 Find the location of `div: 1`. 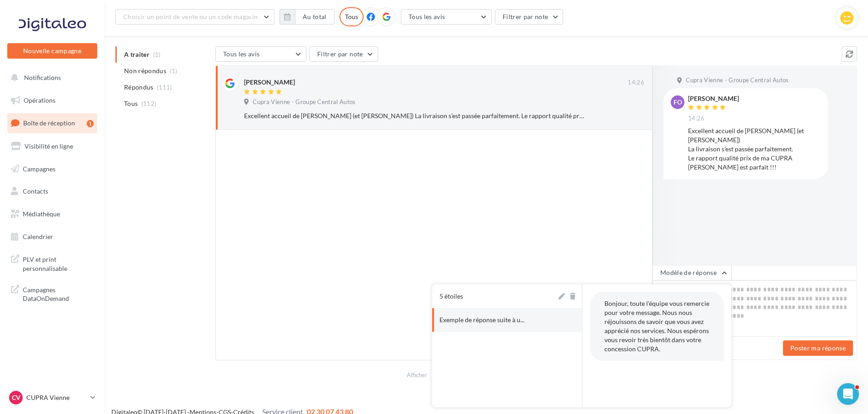

div: 1 is located at coordinates (90, 124).